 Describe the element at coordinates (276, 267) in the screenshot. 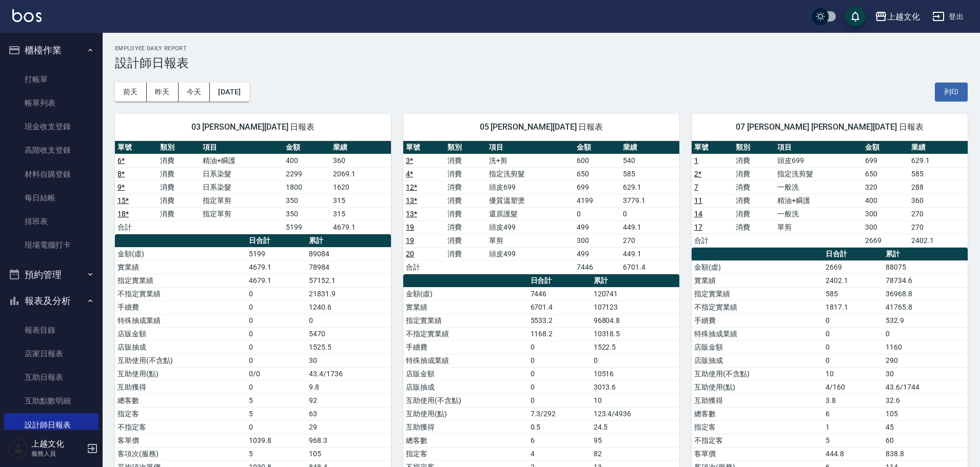

I see `td: 4679.1` at that location.